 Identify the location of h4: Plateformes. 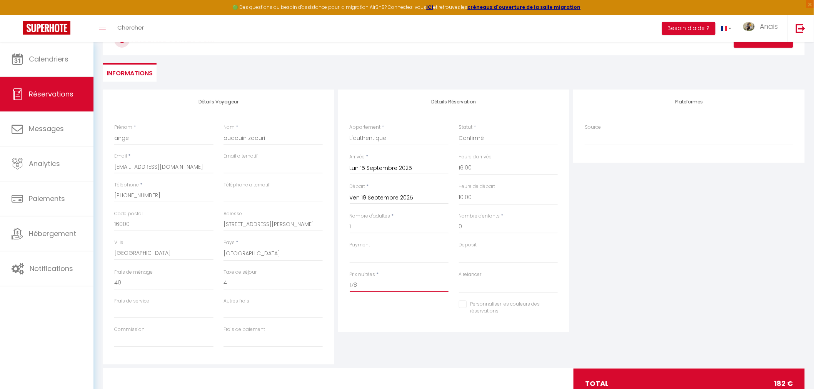
(689, 102).